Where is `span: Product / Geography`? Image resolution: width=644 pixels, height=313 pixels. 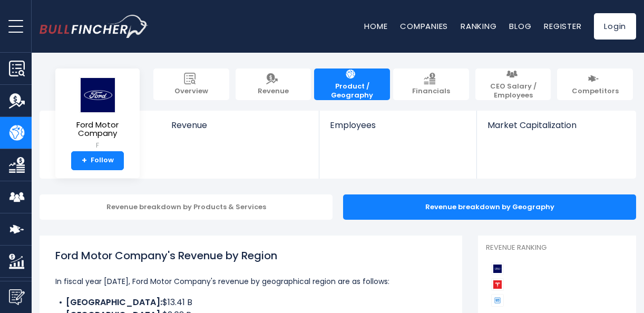
span: Product / Geography is located at coordinates (352, 91).